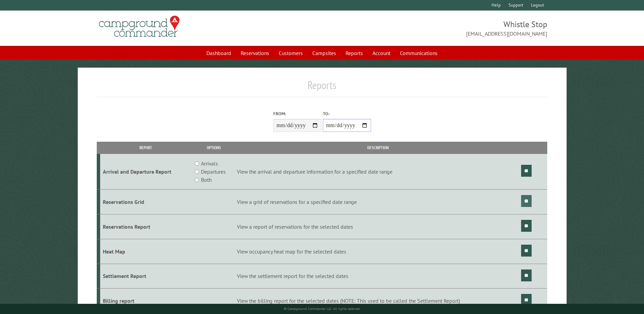 Image resolution: width=644 pixels, height=314 pixels. What do you see at coordinates (219, 53) in the screenshot?
I see `a: Dashboard` at bounding box center [219, 53].